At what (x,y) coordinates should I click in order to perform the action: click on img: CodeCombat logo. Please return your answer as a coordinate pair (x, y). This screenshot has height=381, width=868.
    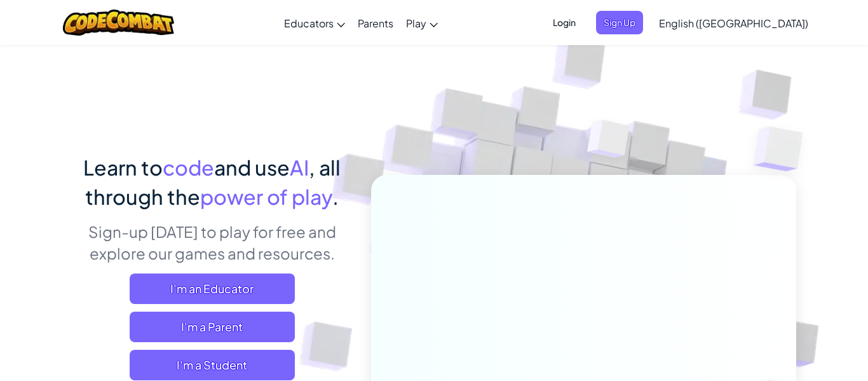
    Looking at the image, I should click on (118, 22).